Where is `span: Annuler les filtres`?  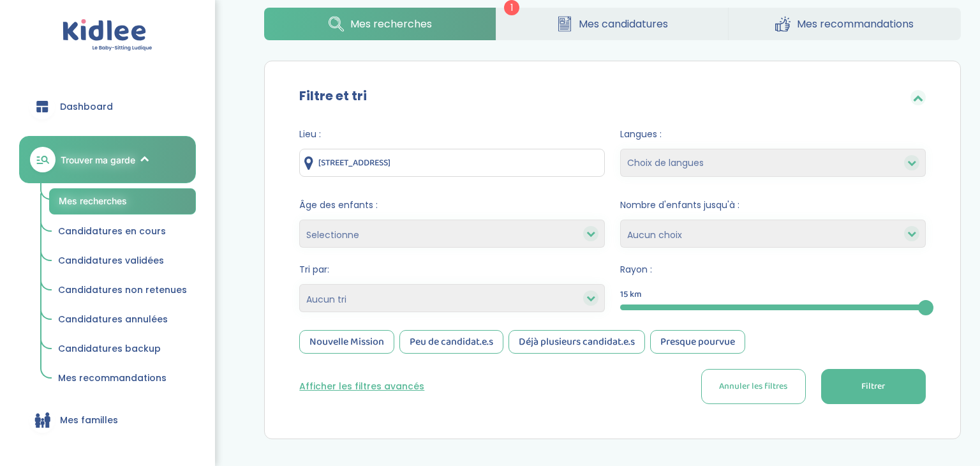
span: Annuler les filtres is located at coordinates (752, 386).